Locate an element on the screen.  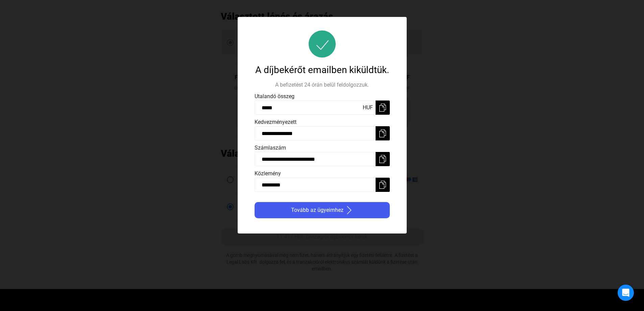
img: success-icon is located at coordinates (322, 44).